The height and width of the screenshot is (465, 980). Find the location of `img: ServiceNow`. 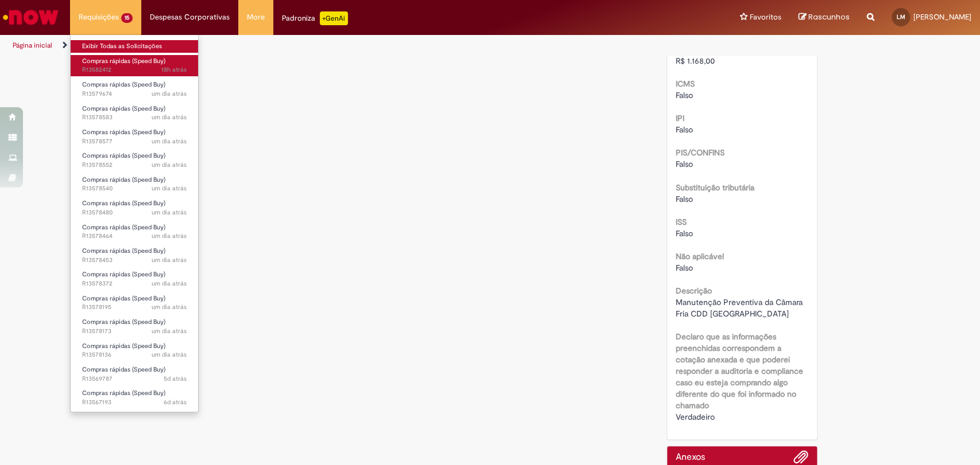

img: ServiceNow is located at coordinates (31, 18).